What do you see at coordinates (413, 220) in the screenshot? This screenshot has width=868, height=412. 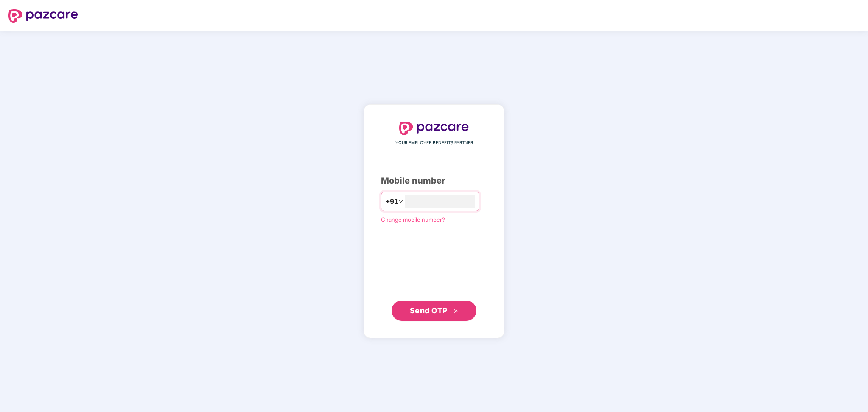 I see `a: Change mobile number?` at bounding box center [413, 220].